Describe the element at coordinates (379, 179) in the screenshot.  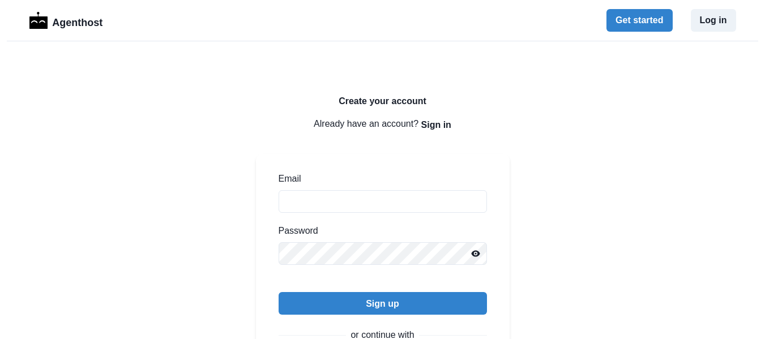
I see `label: Email` at that location.